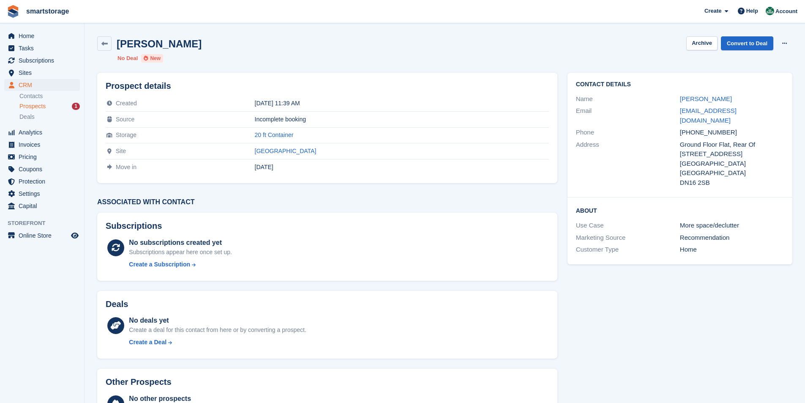 The width and height of the screenshot is (805, 403). Describe the element at coordinates (732, 249) in the screenshot. I see `div: Home` at that location.